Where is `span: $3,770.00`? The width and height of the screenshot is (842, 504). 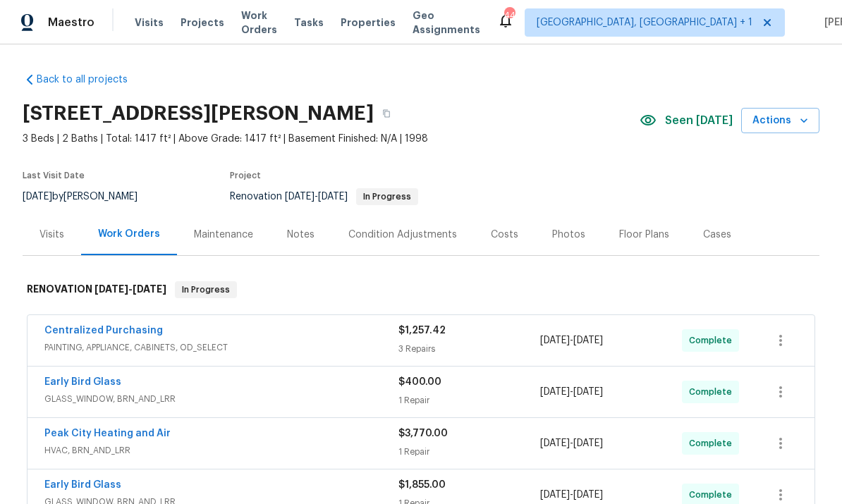 span: $3,770.00 is located at coordinates (423, 433).